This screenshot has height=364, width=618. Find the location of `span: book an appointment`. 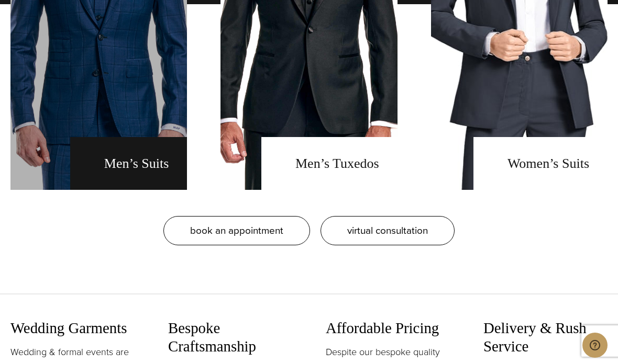

span: book an appointment is located at coordinates (237, 230).